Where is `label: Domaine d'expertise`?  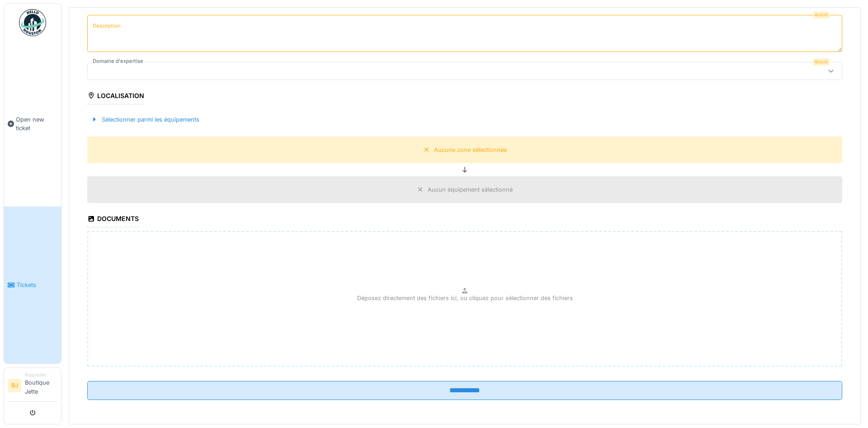
label: Domaine d'expertise is located at coordinates (118, 61).